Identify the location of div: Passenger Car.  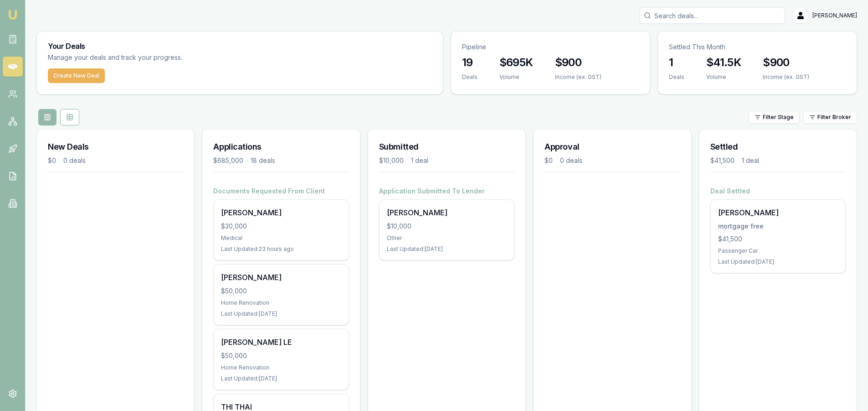
(778, 251).